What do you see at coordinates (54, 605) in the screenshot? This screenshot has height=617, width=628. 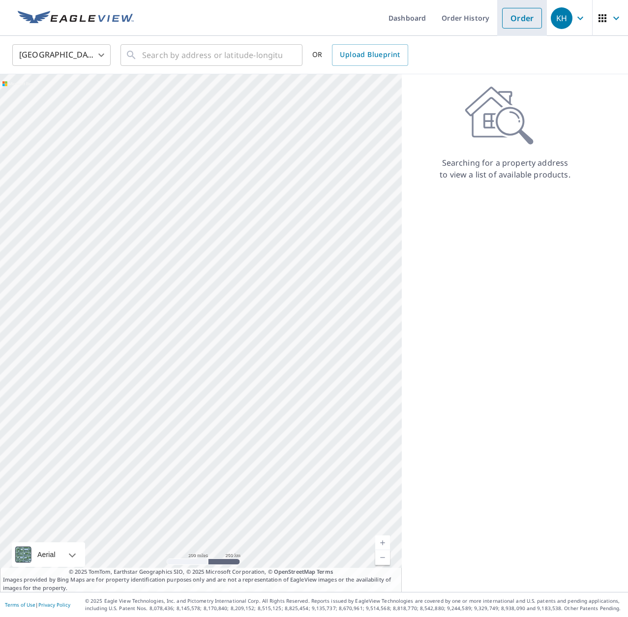 I see `a: Privacy Policy` at bounding box center [54, 605].